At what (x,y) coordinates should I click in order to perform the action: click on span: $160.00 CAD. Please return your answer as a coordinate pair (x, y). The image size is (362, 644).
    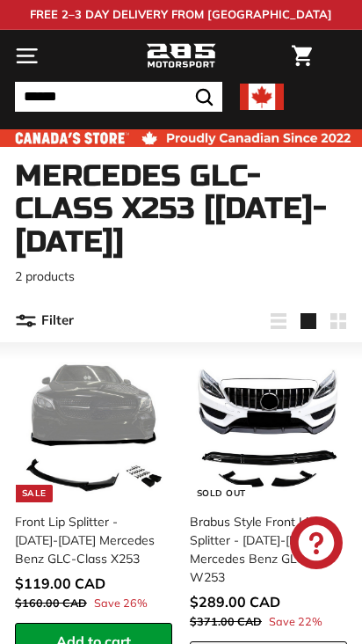
    Looking at the image, I should click on (51, 603).